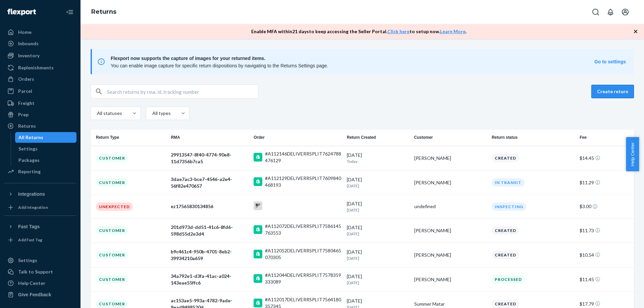 The height and width of the screenshot is (308, 644). Describe the element at coordinates (508, 182) in the screenshot. I see `div: In Transit` at that location.